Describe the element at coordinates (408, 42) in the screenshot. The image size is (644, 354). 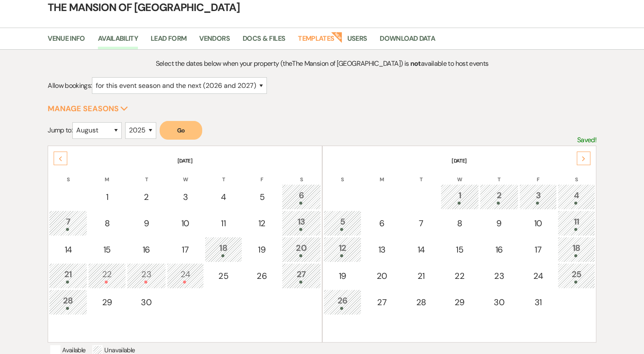
I see `a: Download Data` at that location.